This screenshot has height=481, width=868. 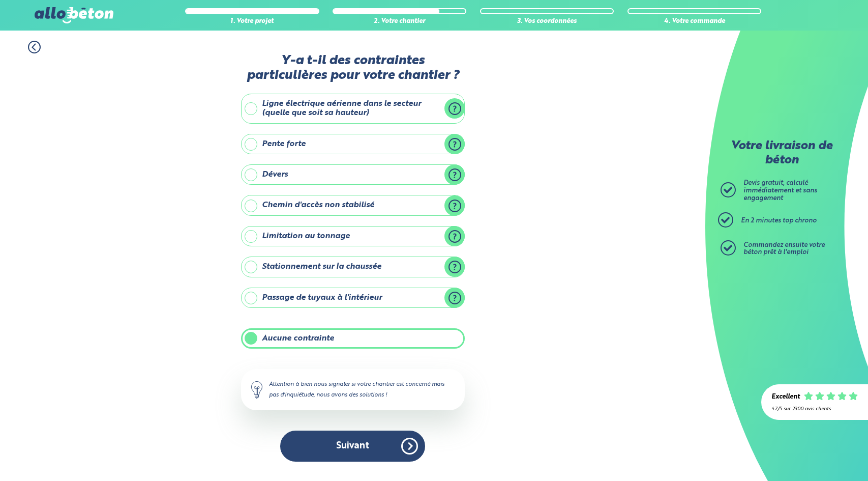 I want to click on label: Pente forte, so click(x=353, y=144).